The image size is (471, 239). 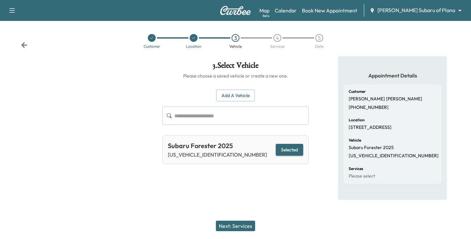 What do you see at coordinates (266, 16) in the screenshot?
I see `div: Beta` at bounding box center [266, 16].